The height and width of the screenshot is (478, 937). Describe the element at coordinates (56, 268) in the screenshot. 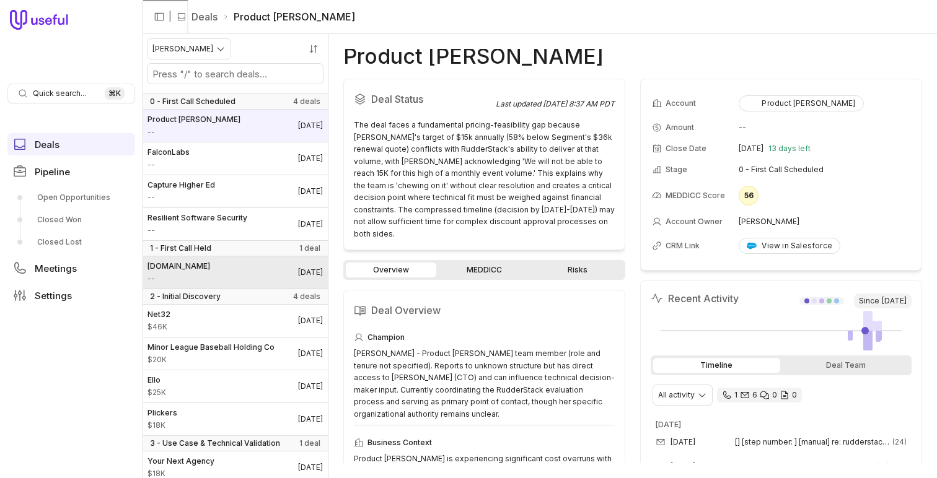

I see `span: Meetings` at that location.